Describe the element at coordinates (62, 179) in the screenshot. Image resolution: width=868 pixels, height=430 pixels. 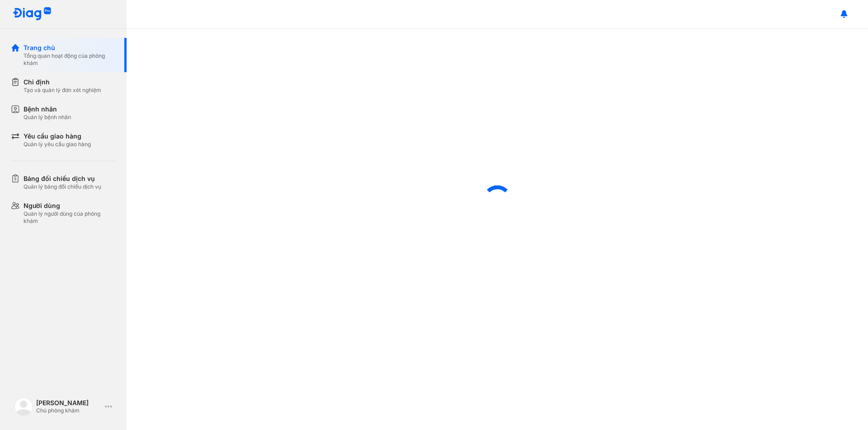
I see `div: Bảng đối chiếu dịch vụ` at that location.